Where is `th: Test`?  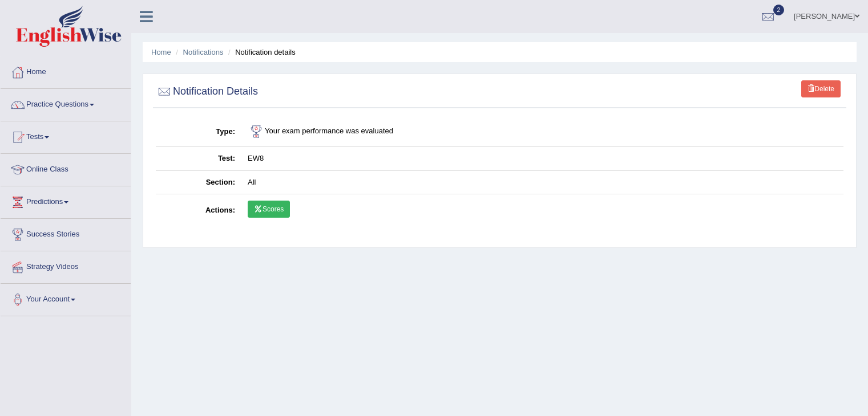 th: Test is located at coordinates (198, 159).